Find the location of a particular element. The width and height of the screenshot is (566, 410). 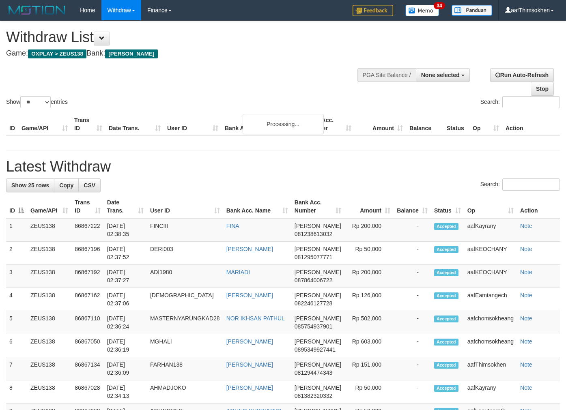

span: Copy 081238613032 to clipboard is located at coordinates (313, 234).